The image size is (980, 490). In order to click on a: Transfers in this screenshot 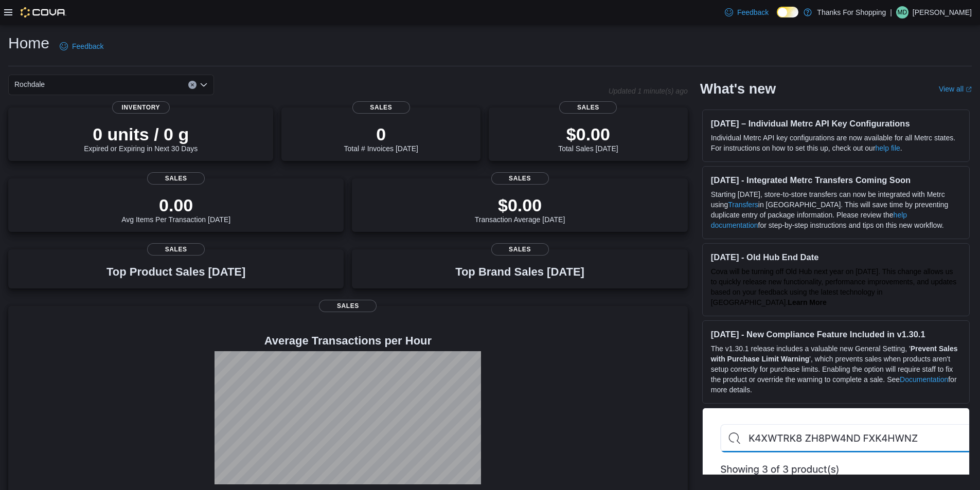, I will do `click(743, 205)`.